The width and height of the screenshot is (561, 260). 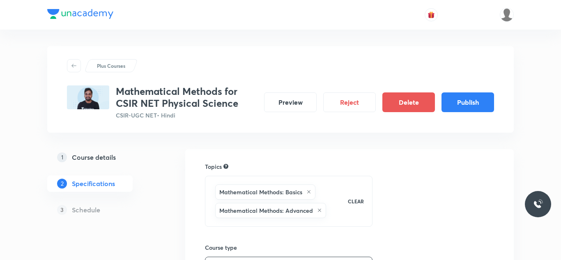 I want to click on a: Company Logo, so click(x=80, y=15).